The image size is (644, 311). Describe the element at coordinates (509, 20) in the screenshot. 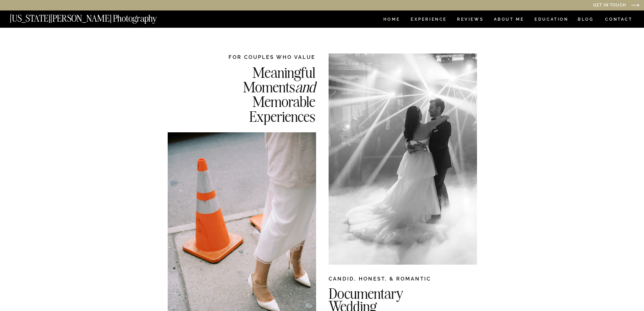

I see `a: ABOUT ME` at that location.